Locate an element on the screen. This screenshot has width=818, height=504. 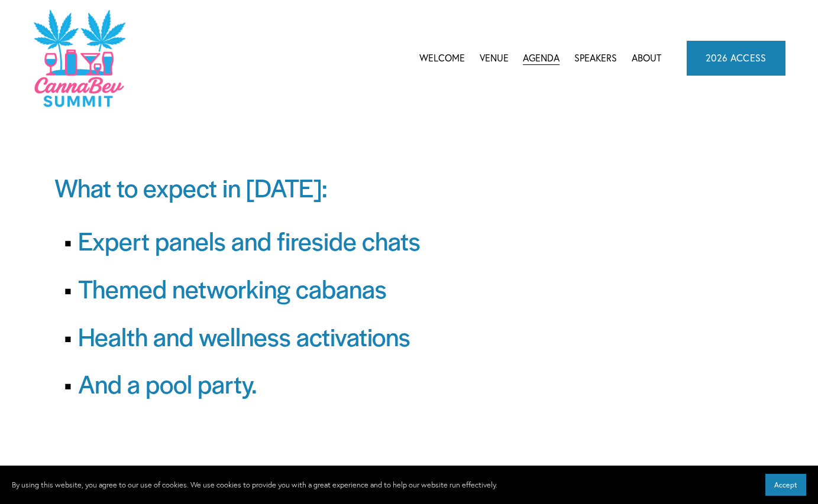
a: folder dropdown is located at coordinates (541, 58).